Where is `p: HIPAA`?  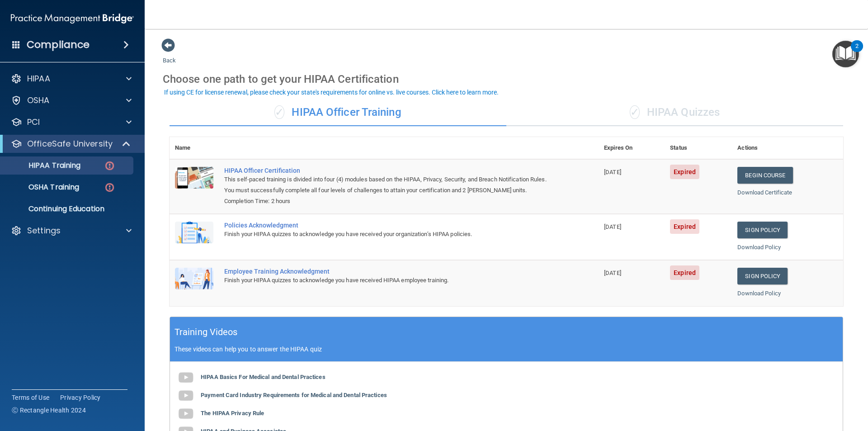 p: HIPAA is located at coordinates (38, 78).